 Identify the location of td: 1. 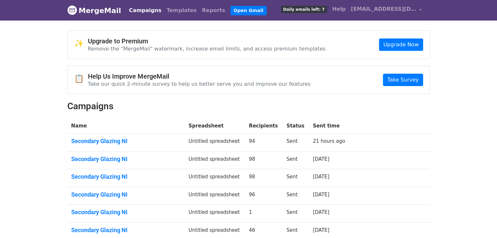
(264, 214).